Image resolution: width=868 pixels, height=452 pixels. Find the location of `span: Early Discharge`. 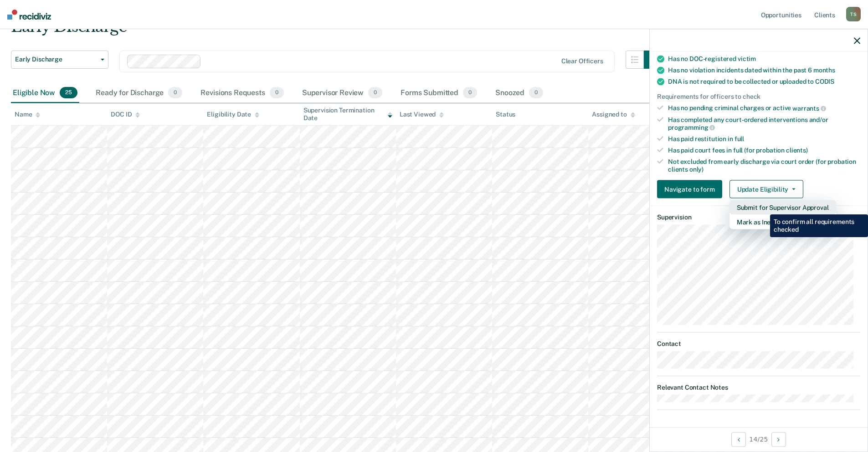

span: Early Discharge is located at coordinates (56, 59).